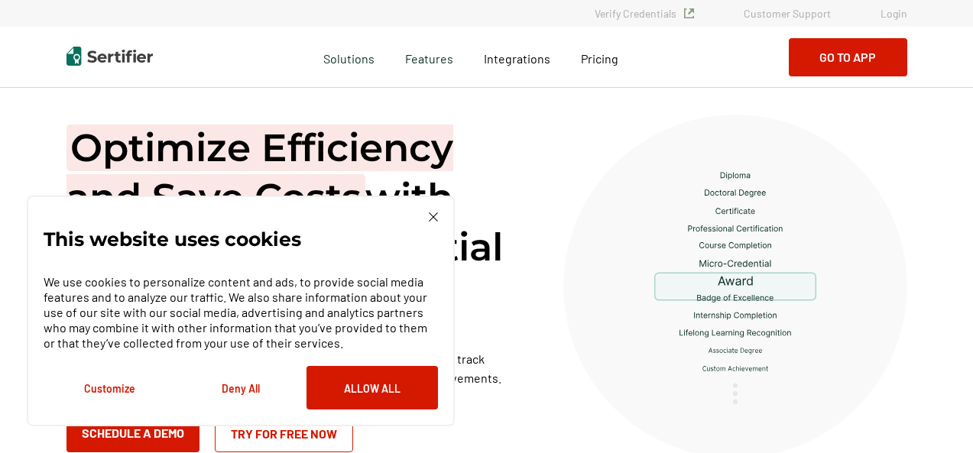 The height and width of the screenshot is (453, 973). Describe the element at coordinates (599, 58) in the screenshot. I see `span: Pricing` at that location.